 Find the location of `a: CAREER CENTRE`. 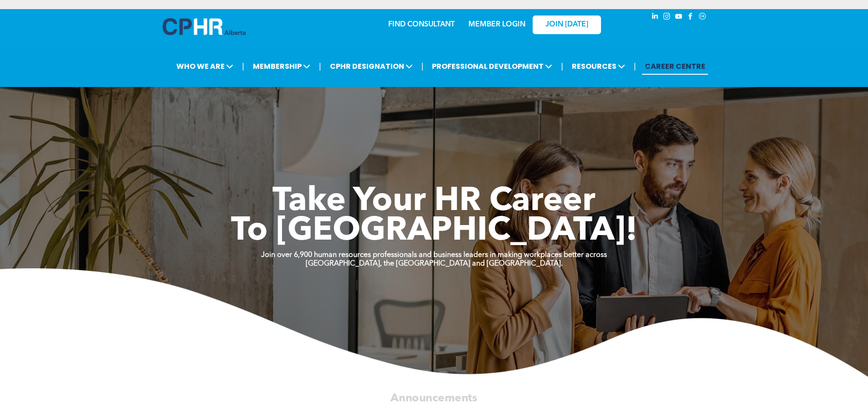

a: CAREER CENTRE is located at coordinates (675, 66).